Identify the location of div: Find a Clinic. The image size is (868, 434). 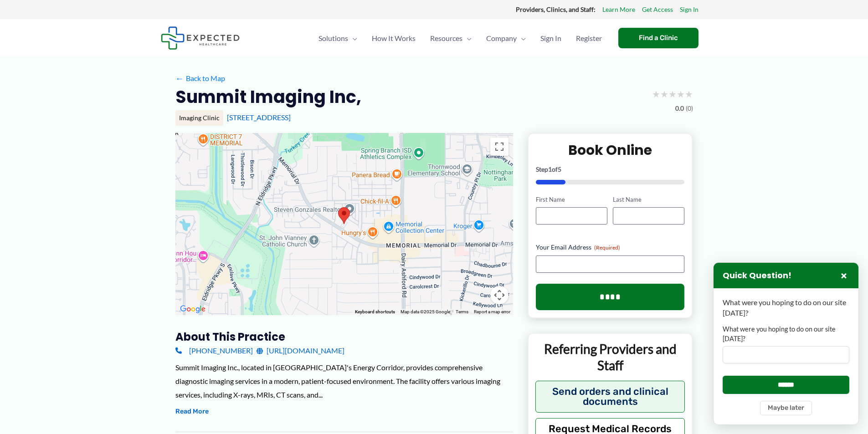
(658, 38).